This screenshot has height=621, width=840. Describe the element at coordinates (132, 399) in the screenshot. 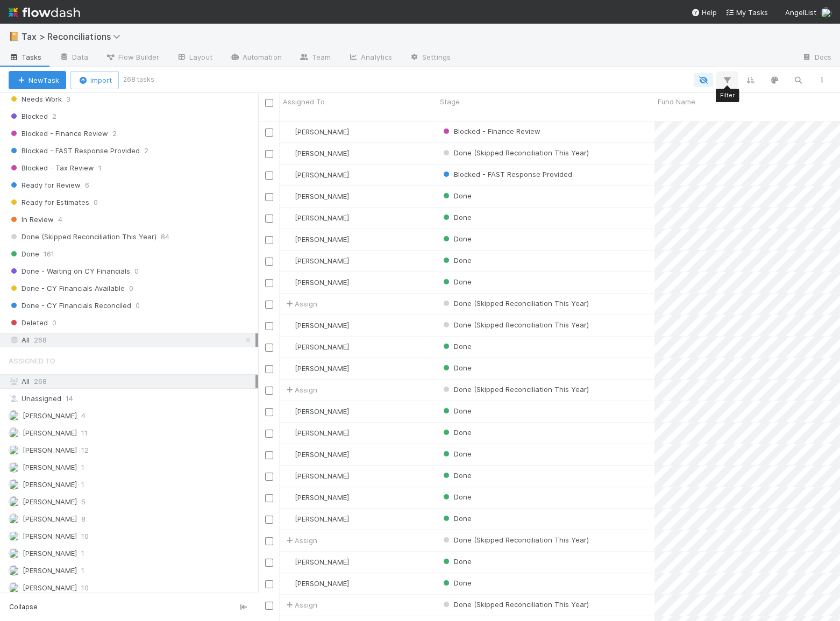

I see `div: Unassigned` at that location.